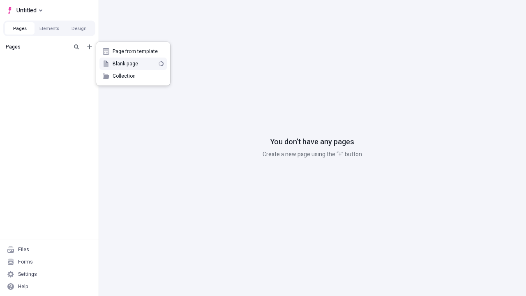 This screenshot has height=296, width=526. I want to click on button: Elements, so click(49, 28).